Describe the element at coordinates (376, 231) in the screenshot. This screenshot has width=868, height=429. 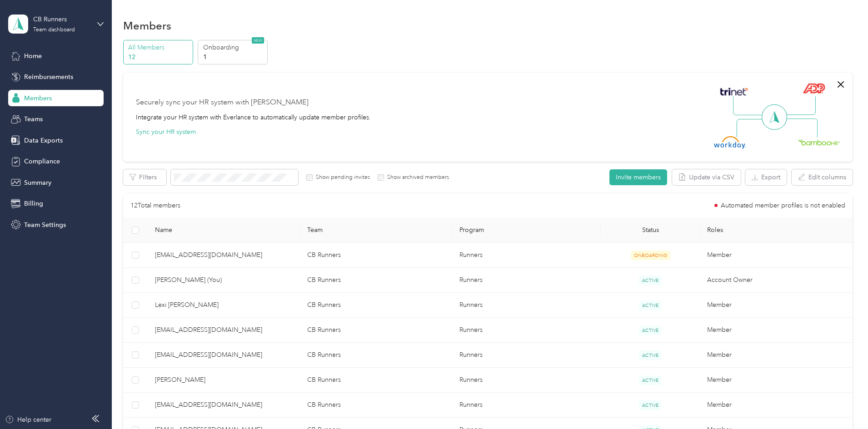
I see `th: Team` at that location.